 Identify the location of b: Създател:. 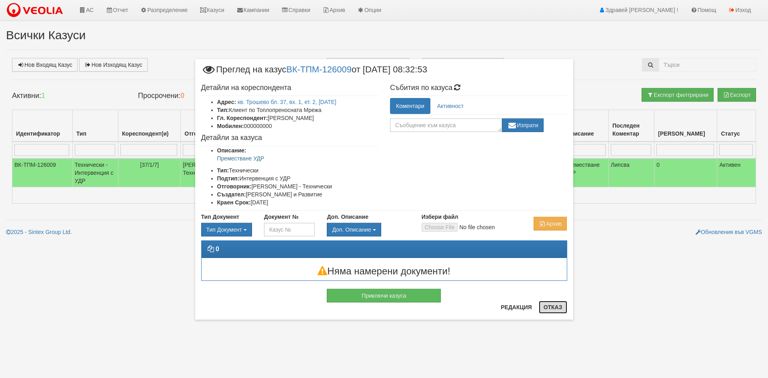
(232, 194).